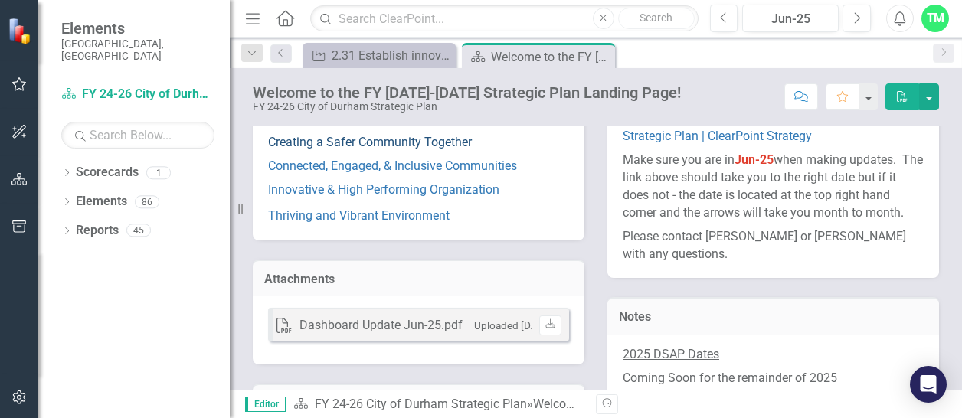  I want to click on strong: Jun-25, so click(754, 159).